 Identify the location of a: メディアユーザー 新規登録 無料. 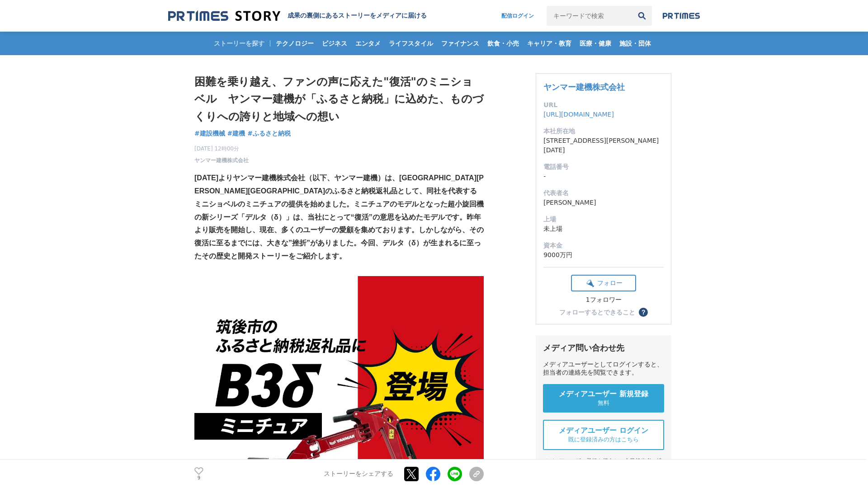
(604, 398).